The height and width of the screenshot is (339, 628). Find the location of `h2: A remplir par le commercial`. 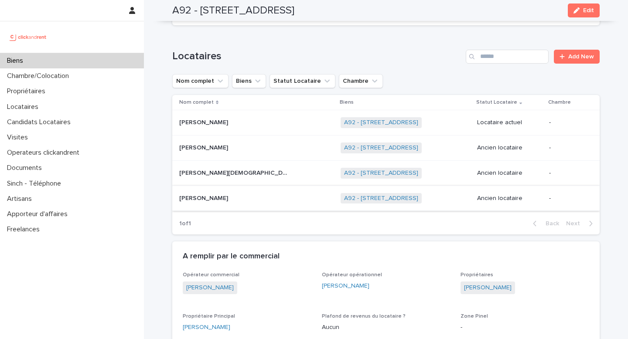

h2: A remplir par le commercial is located at coordinates (231, 257).